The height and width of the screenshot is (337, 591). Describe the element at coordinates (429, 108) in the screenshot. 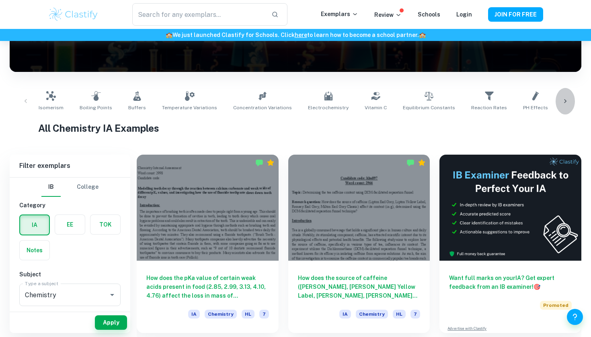

I see `span: Equilibrium Constants` at that location.